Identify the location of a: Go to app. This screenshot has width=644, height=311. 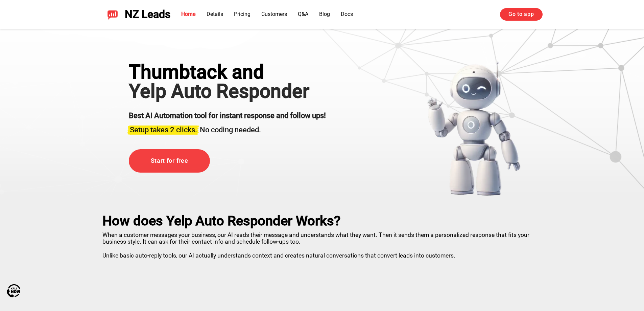
(521, 14).